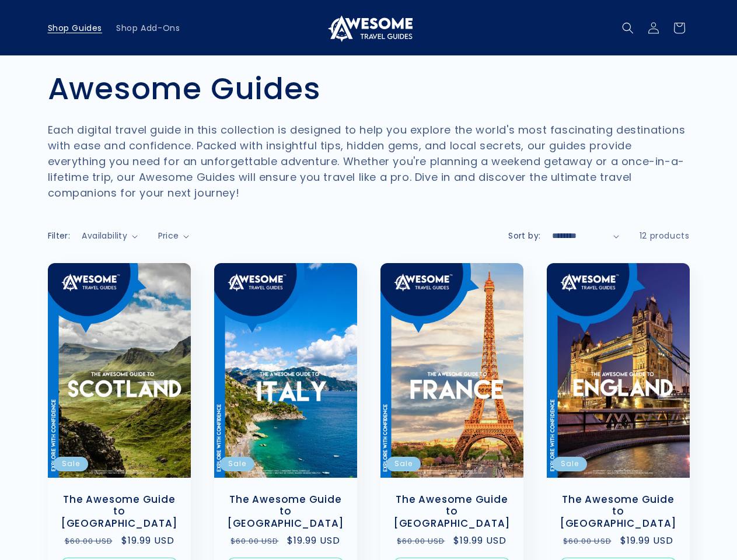  I want to click on span: Price, so click(169, 236).